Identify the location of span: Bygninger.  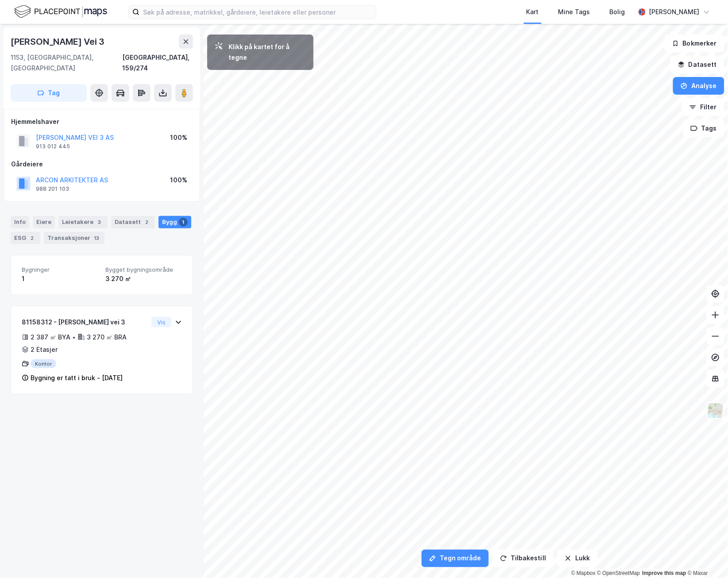
(60, 269).